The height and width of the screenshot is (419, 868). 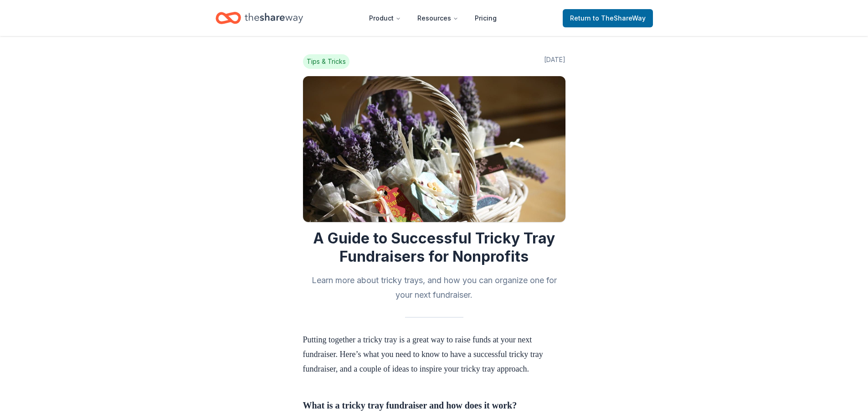 What do you see at coordinates (438, 18) in the screenshot?
I see `button: Resources` at bounding box center [438, 18].